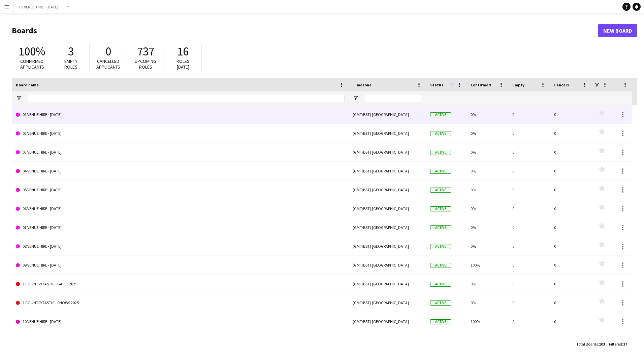 Image resolution: width=644 pixels, height=361 pixels. What do you see at coordinates (615, 344) in the screenshot?
I see `span: Filtered` at bounding box center [615, 344].